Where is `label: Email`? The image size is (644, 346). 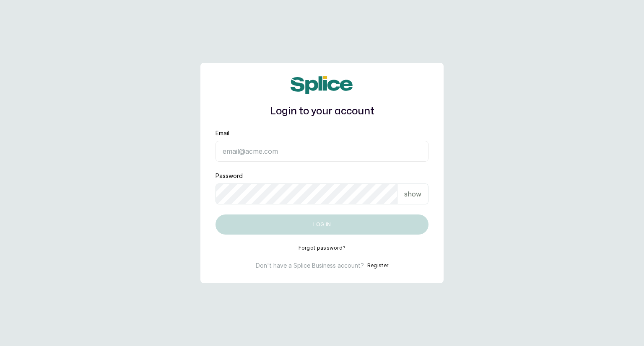
label: Email is located at coordinates (222, 133).